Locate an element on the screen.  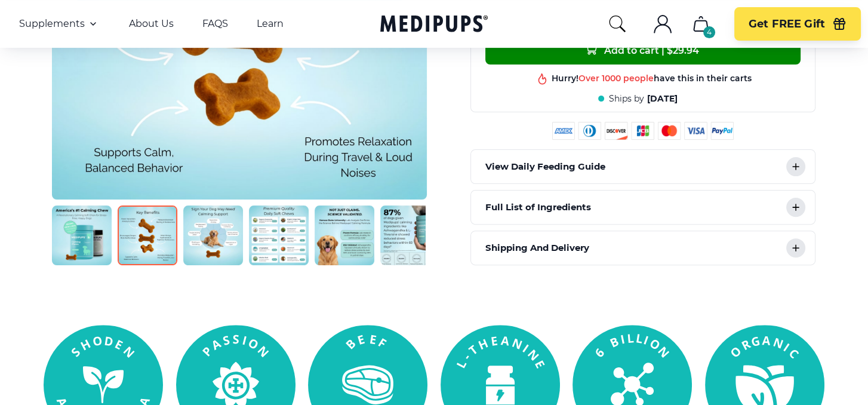
a: FAQS is located at coordinates (215, 24).